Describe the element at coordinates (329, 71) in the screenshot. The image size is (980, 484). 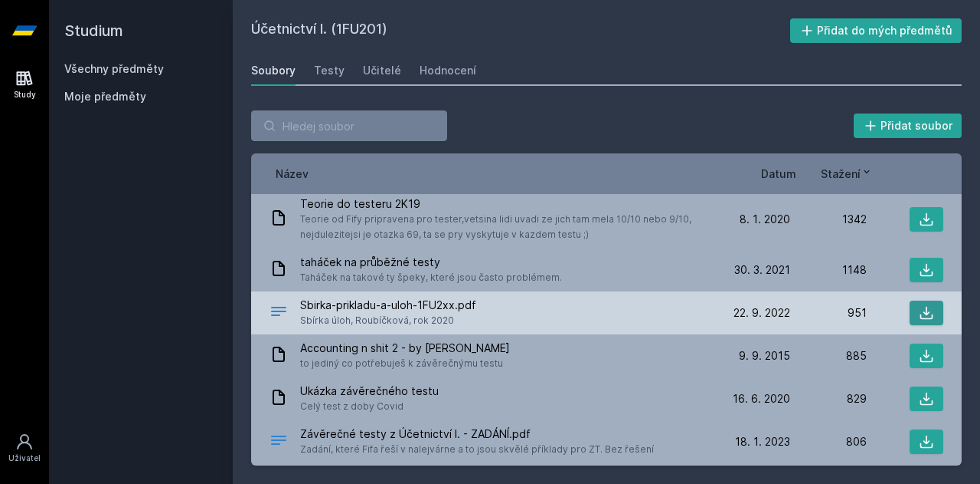
I see `div: Testy` at that location.